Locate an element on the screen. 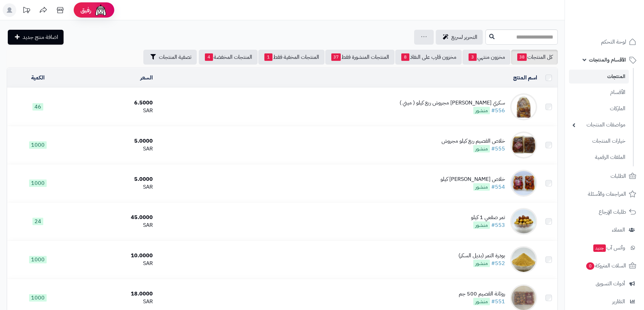 This screenshot has width=644, height=310. a: #553 is located at coordinates (498, 225).